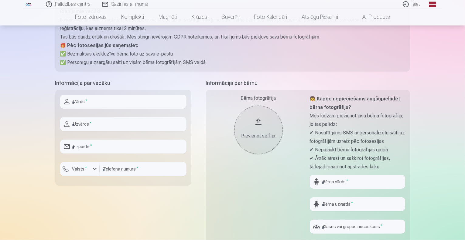  What do you see at coordinates (133, 17) in the screenshot?
I see `a: Komplekti` at bounding box center [133, 17].